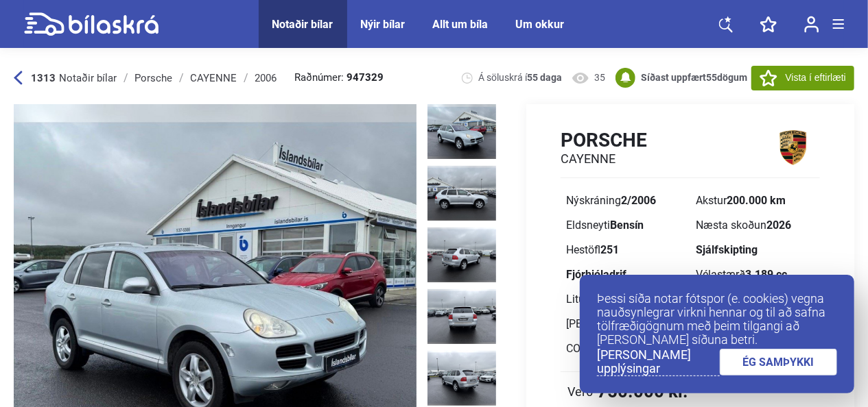  Describe the element at coordinates (303, 24) in the screenshot. I see `a: Notaðir bílar` at that location.